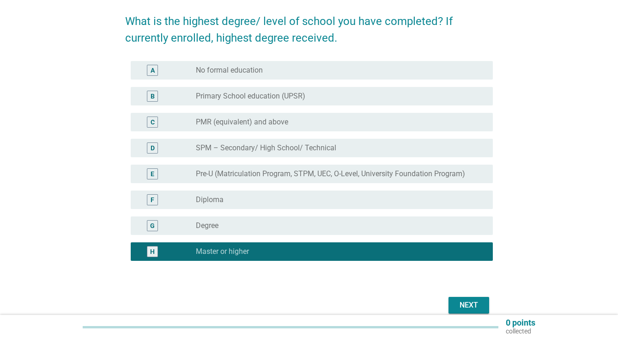  Describe the element at coordinates (469, 305) in the screenshot. I see `div: Next` at that location.